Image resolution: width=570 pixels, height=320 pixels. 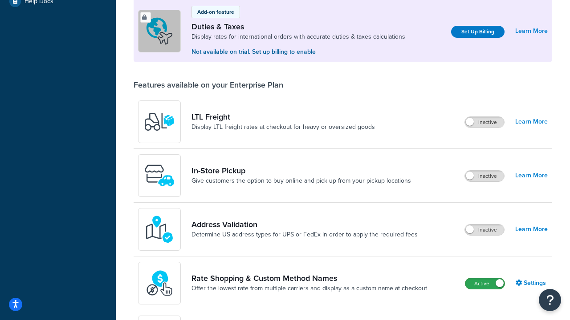 I want to click on img: icon-duo-feat-rate-shopping-ecdd8bed.png, so click(x=159, y=283).